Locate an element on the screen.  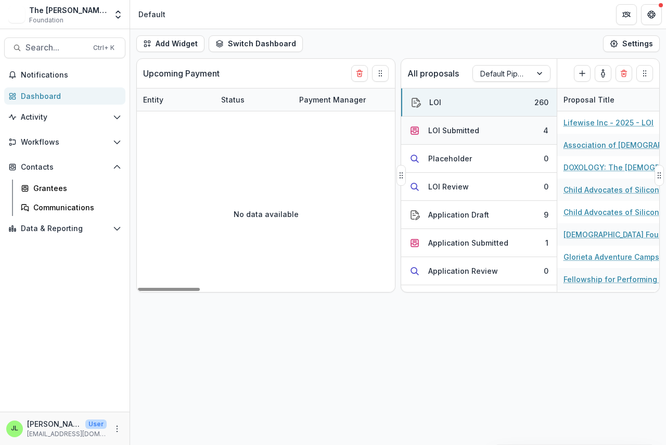
span: Search... is located at coordinates (56, 47).